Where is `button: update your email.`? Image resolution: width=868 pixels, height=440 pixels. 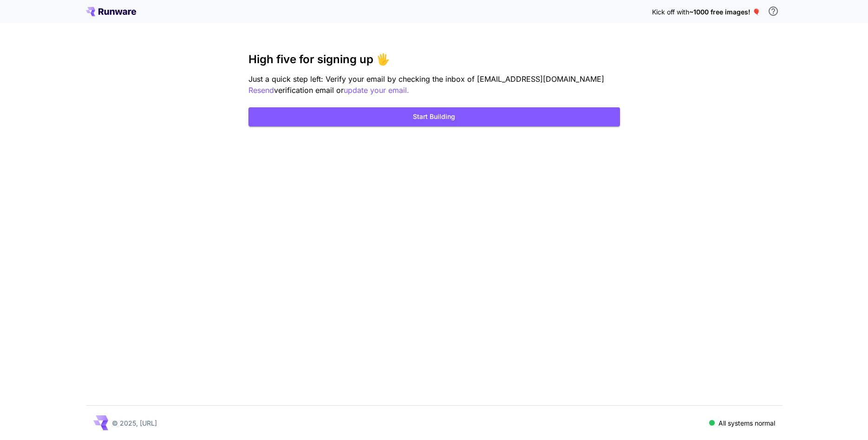
button: update your email. is located at coordinates (376, 90).